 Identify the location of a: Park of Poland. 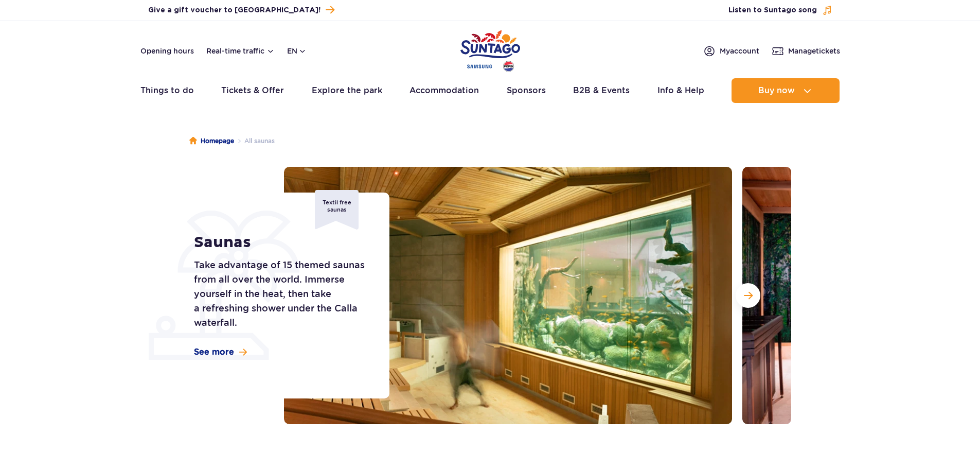
(491, 49).